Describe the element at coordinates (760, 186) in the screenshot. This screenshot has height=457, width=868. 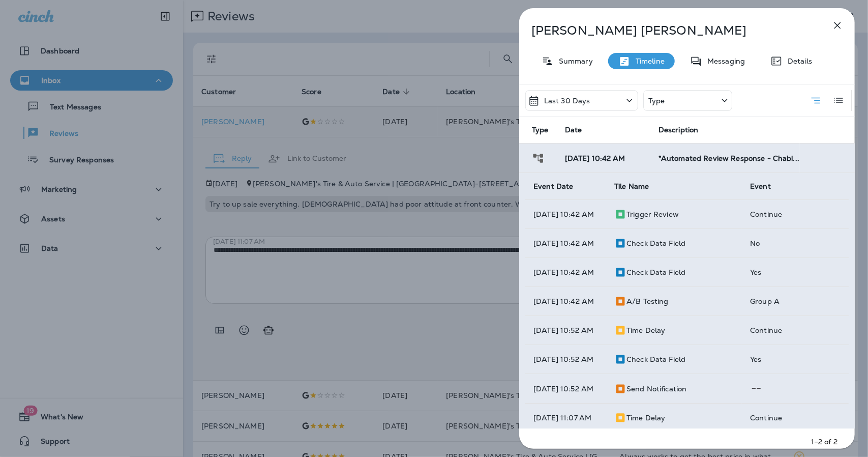
I see `span: Event` at that location.